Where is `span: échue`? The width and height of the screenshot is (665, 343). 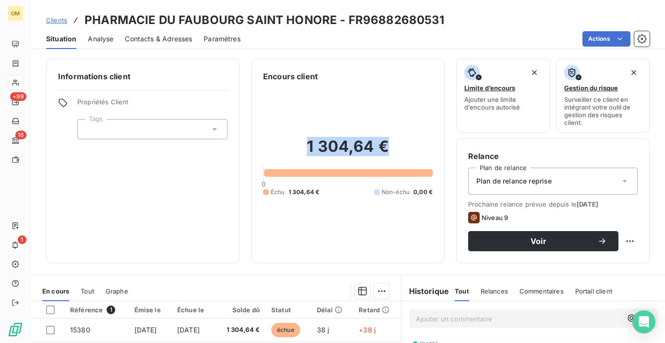
span: échue is located at coordinates (286, 330).